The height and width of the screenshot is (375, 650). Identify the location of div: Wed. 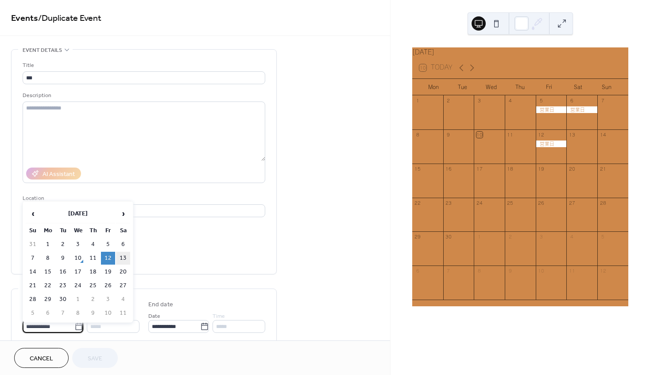
(491, 87).